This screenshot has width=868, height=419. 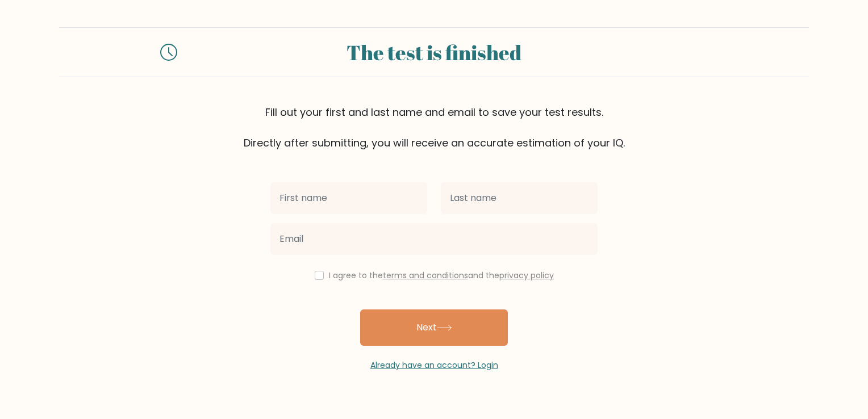 What do you see at coordinates (434, 127) in the screenshot?
I see `div: Fill out your first and last name and email to save your test results. Directly after submitting,...` at bounding box center [434, 127].